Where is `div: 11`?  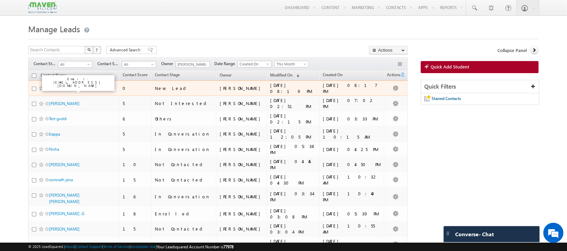 div: 11 is located at coordinates (135, 245).